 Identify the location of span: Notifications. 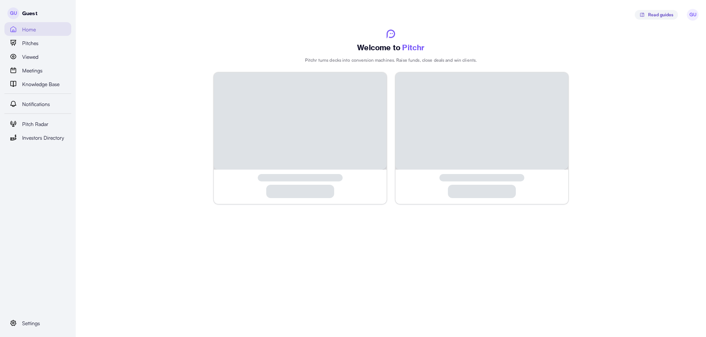
(36, 104).